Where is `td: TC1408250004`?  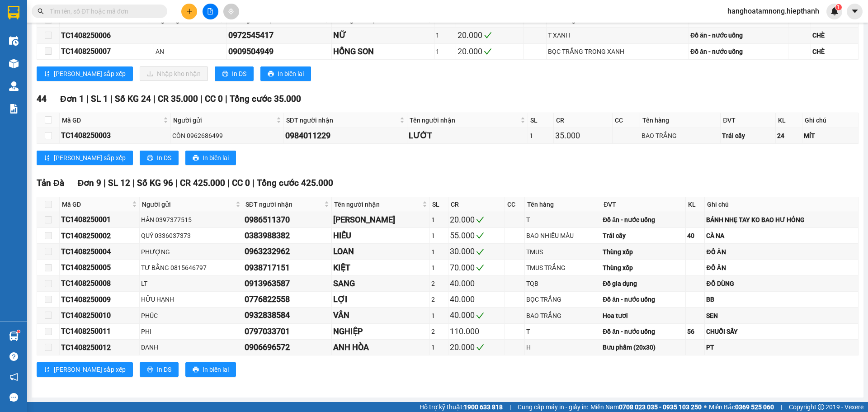
td: TC1408250004 is located at coordinates (99, 251).